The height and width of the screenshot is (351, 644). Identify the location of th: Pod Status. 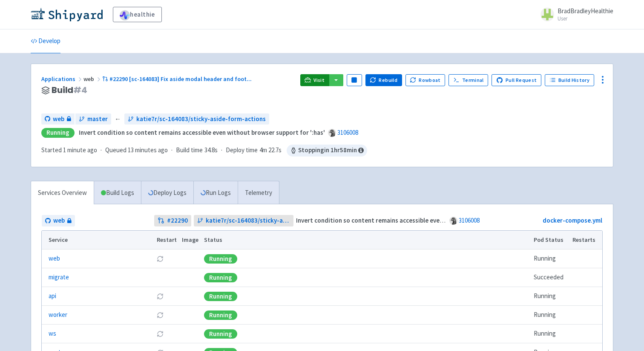
(550, 240).